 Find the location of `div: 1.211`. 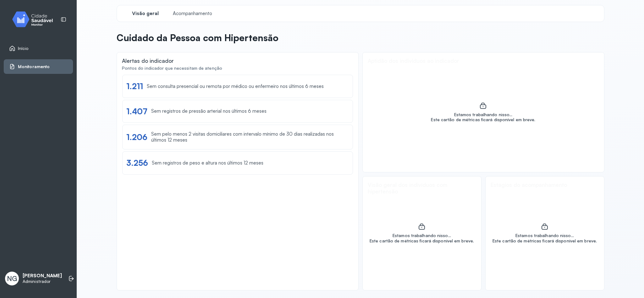

div: 1.211 is located at coordinates (135, 86).